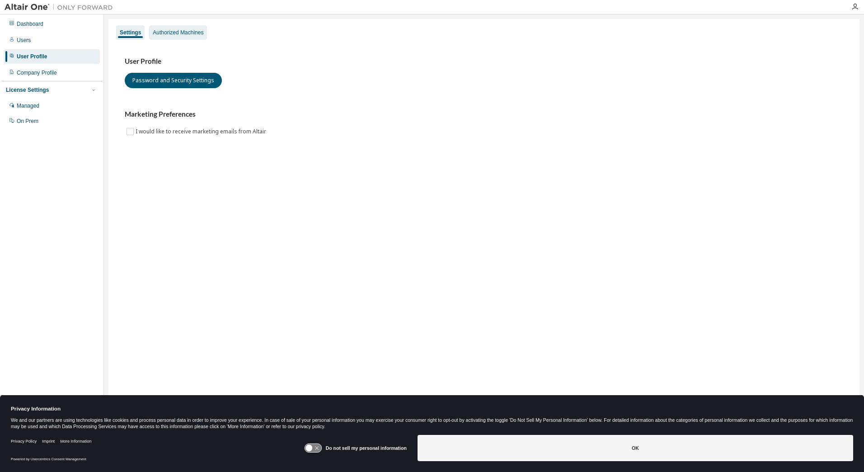  I want to click on div: Dashboard, so click(30, 24).